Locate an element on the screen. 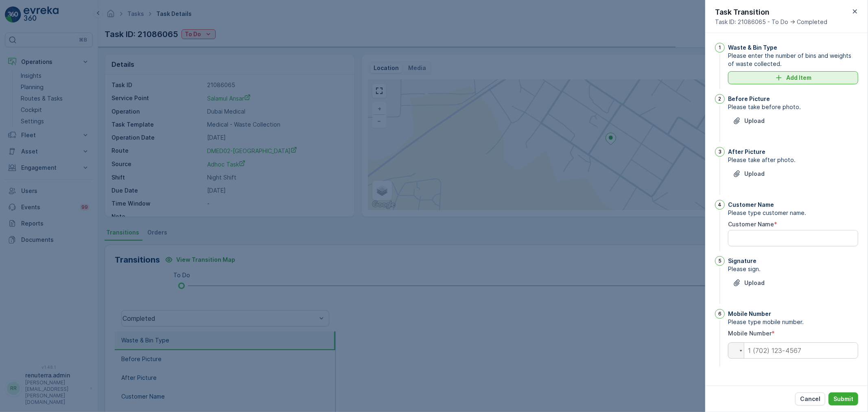 This screenshot has width=868, height=412. button: Add Item is located at coordinates (793, 78).